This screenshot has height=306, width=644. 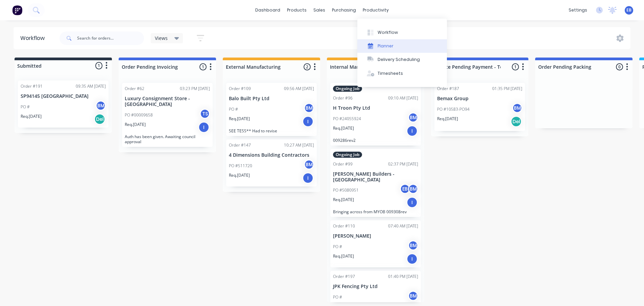 I want to click on p: PO #10583-PO94, so click(x=454, y=110).